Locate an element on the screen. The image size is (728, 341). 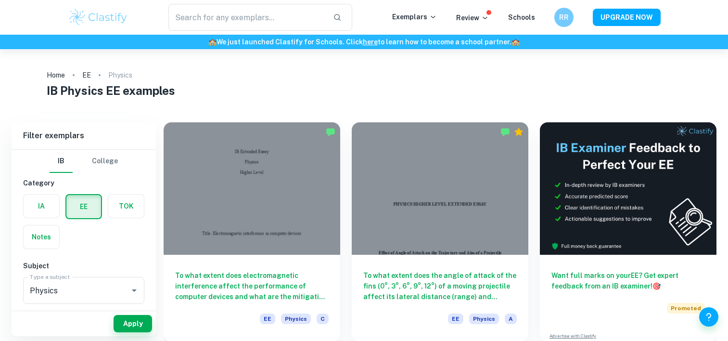
h1: IB Physics EE examples is located at coordinates (364, 91).